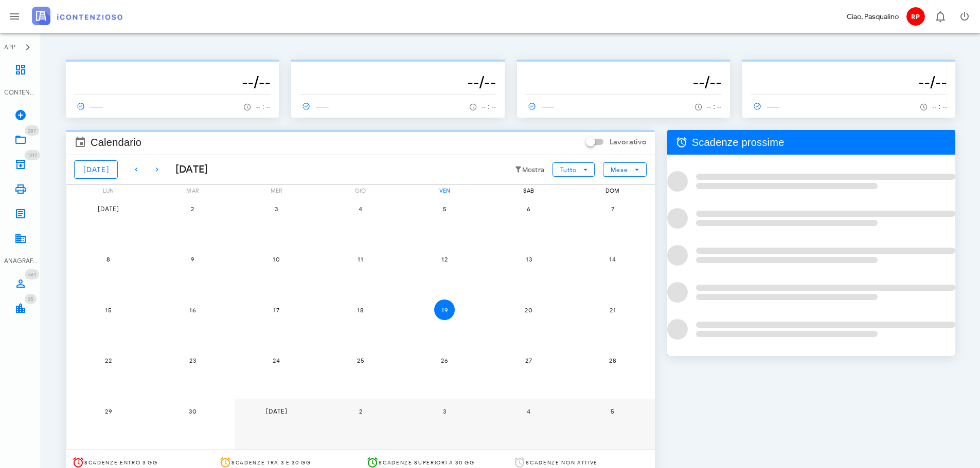 The height and width of the screenshot is (468, 980). Describe the element at coordinates (276, 259) in the screenshot. I see `button: 10` at that location.